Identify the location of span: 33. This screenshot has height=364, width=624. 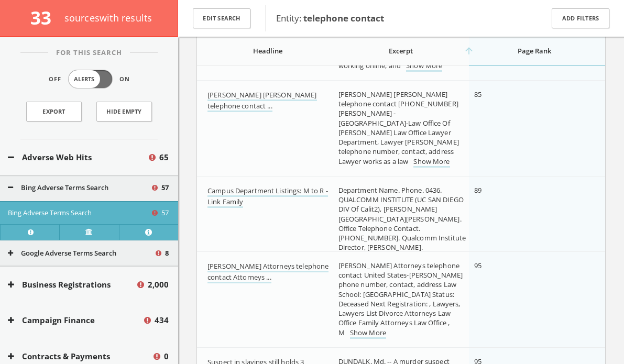
(45, 17).